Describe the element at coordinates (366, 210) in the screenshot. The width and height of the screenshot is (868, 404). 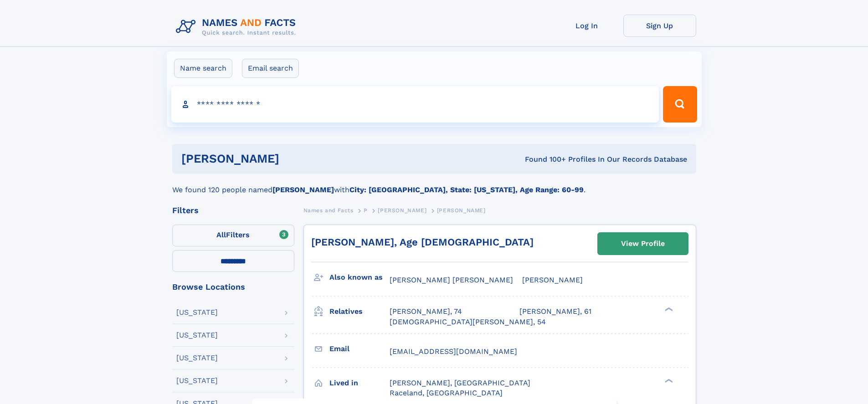
I see `a: P` at that location.